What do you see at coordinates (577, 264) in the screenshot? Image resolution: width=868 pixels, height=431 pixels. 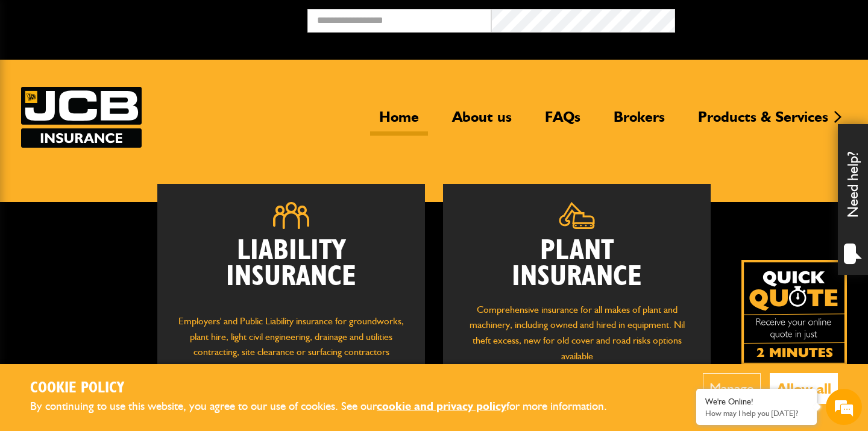 I see `h2: Plant Insurance` at bounding box center [577, 264].